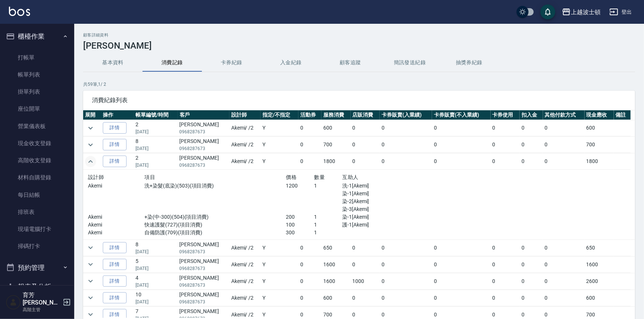 Image resolution: width=644 pixels, height=319 pixels. What do you see at coordinates (385, 209) in the screenshot?
I see `p: 染-3[Akemi]` at bounding box center [385, 209].